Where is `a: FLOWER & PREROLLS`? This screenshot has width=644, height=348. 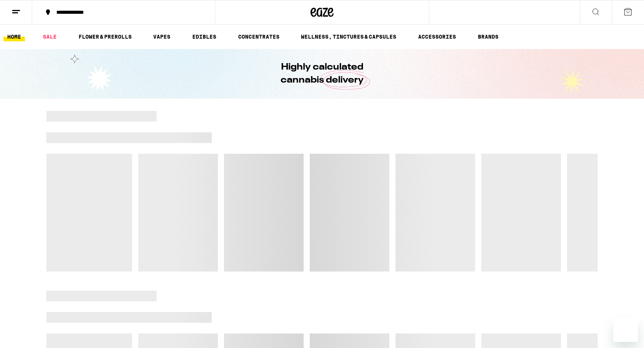
a: FLOWER & PREROLLS is located at coordinates (105, 37).